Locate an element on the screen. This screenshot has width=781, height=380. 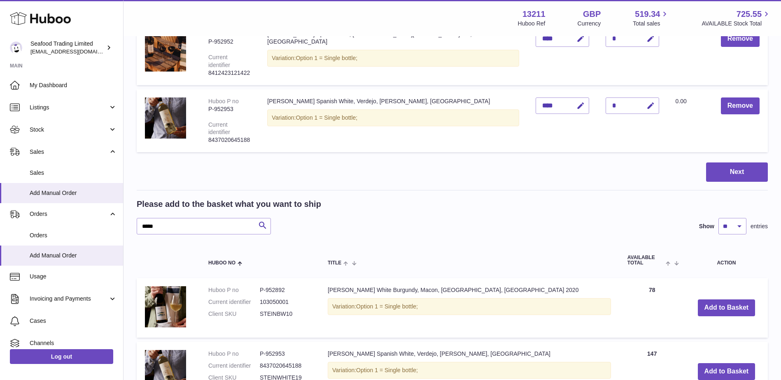
div: P-952952 is located at coordinates (229, 42).